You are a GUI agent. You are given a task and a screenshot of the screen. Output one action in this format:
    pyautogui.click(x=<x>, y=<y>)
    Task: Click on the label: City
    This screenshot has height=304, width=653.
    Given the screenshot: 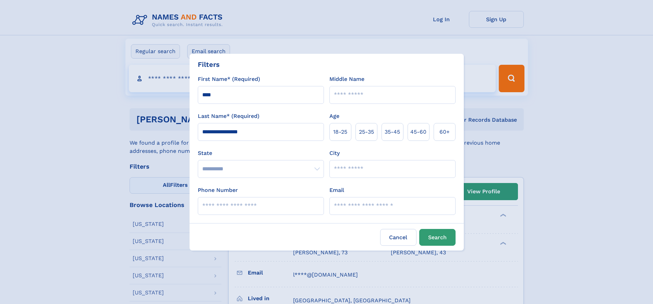 What is the action you would take?
    pyautogui.click(x=334, y=153)
    